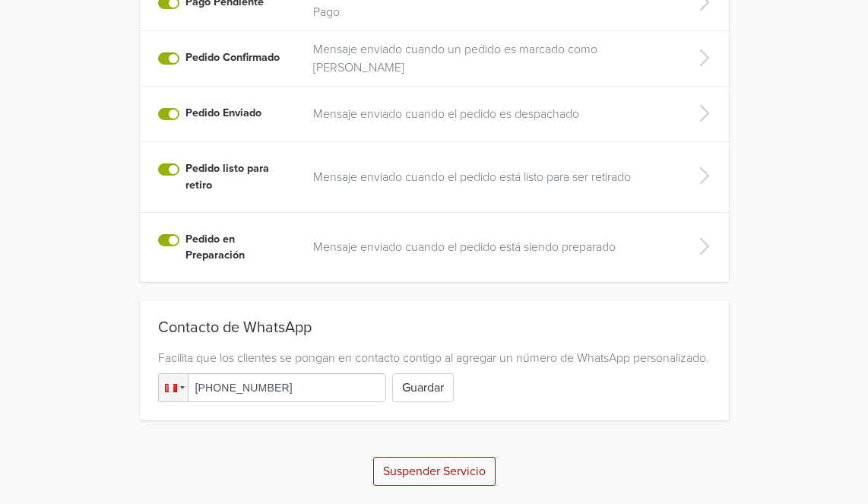  Describe the element at coordinates (423, 388) in the screenshot. I see `button: Guardar` at that location.